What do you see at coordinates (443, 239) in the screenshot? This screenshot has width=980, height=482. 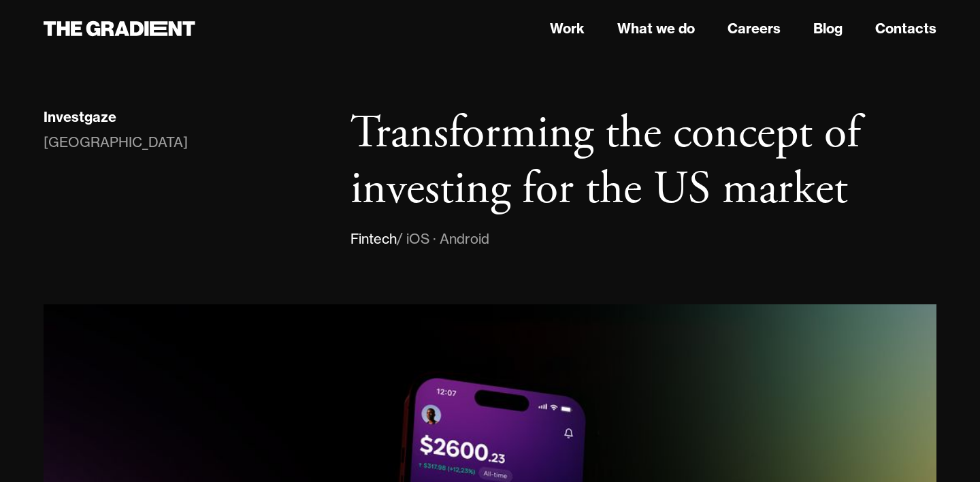 I see `div: / iOS · Android` at bounding box center [443, 239].